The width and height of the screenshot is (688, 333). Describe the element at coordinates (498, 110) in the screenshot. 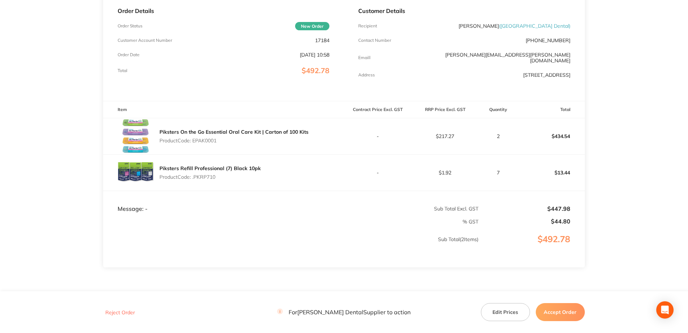

I see `th: Quantity` at that location.